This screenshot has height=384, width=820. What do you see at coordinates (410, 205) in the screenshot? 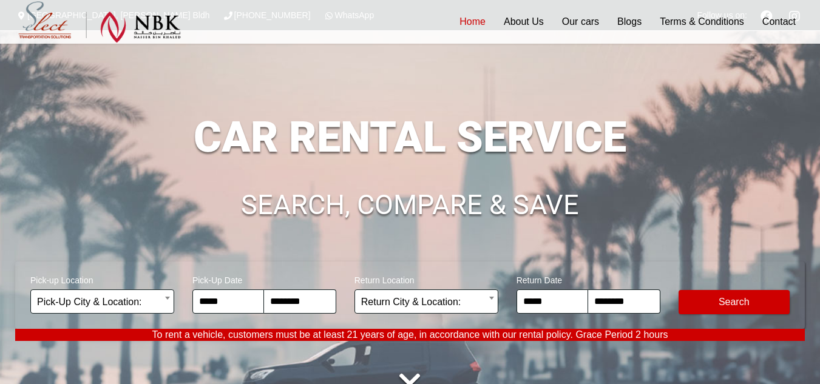
I see `h1: SEARCH, COMPARE & SAVE` at bounding box center [410, 205].